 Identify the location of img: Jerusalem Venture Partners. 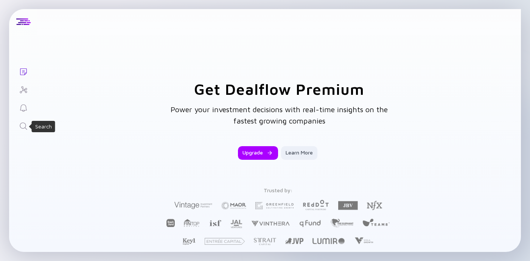
(294, 241).